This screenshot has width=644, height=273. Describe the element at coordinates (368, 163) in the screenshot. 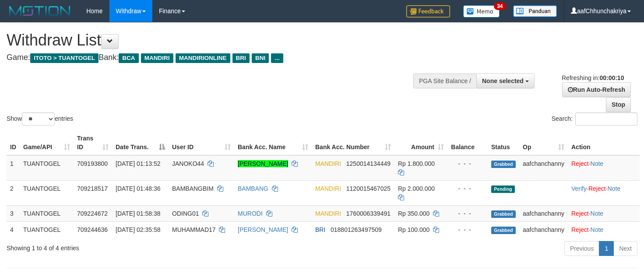

I see `span: Copy 1250014134449 to clipboard` at that location.